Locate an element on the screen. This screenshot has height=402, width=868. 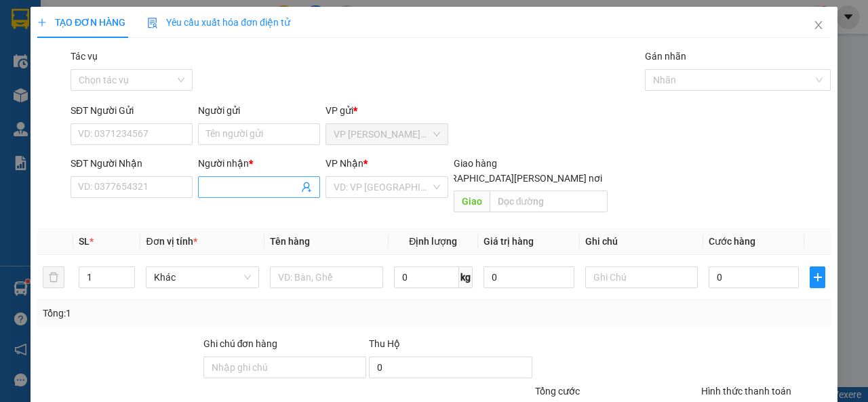
span: VP Nhận is located at coordinates (345, 164).